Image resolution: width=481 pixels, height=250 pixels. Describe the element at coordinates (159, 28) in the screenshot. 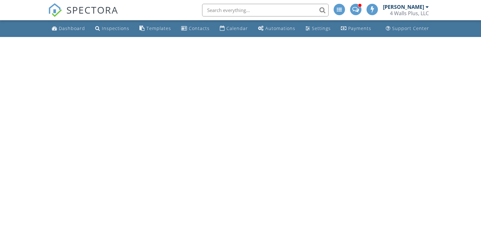

I see `div: Templates` at that location.